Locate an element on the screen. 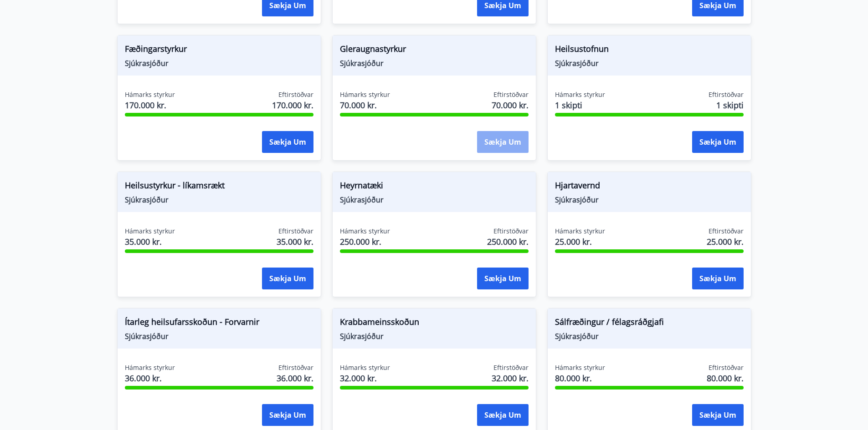  span: Heyrnatæki is located at coordinates (434, 187).